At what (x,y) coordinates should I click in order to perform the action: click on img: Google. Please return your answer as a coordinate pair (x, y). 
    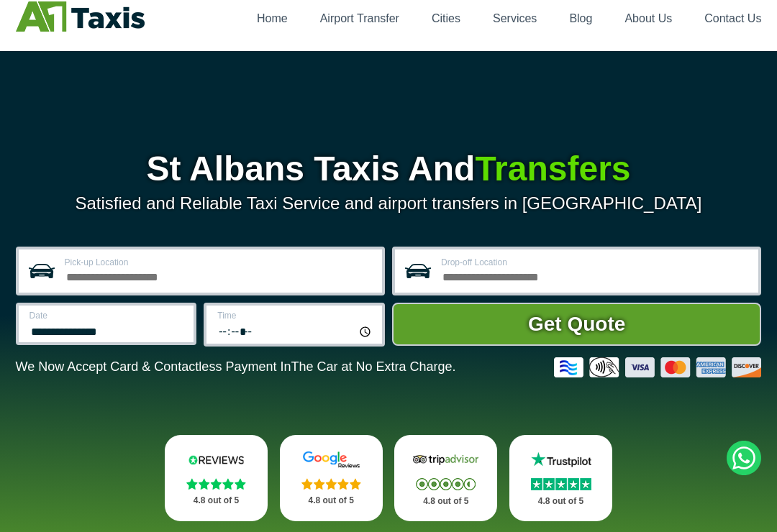
    Looking at the image, I should click on (331, 460).